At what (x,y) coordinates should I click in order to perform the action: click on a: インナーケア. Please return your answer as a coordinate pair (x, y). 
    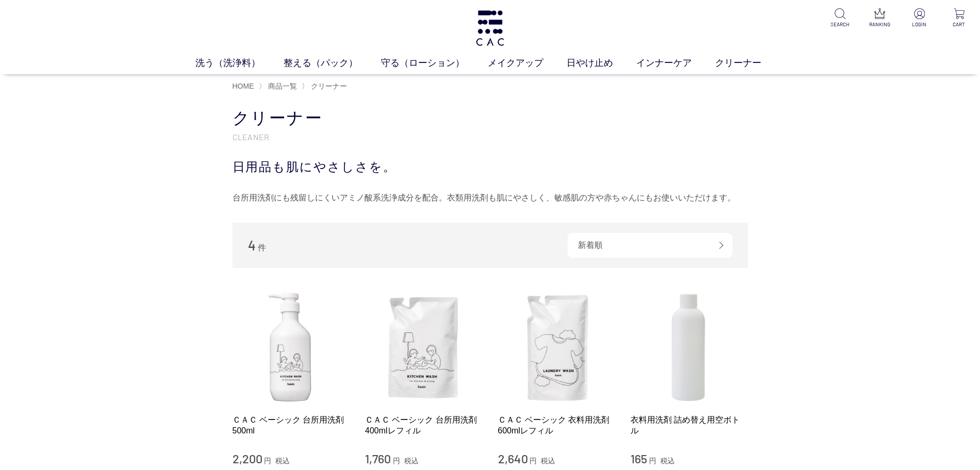
    Looking at the image, I should click on (675, 63).